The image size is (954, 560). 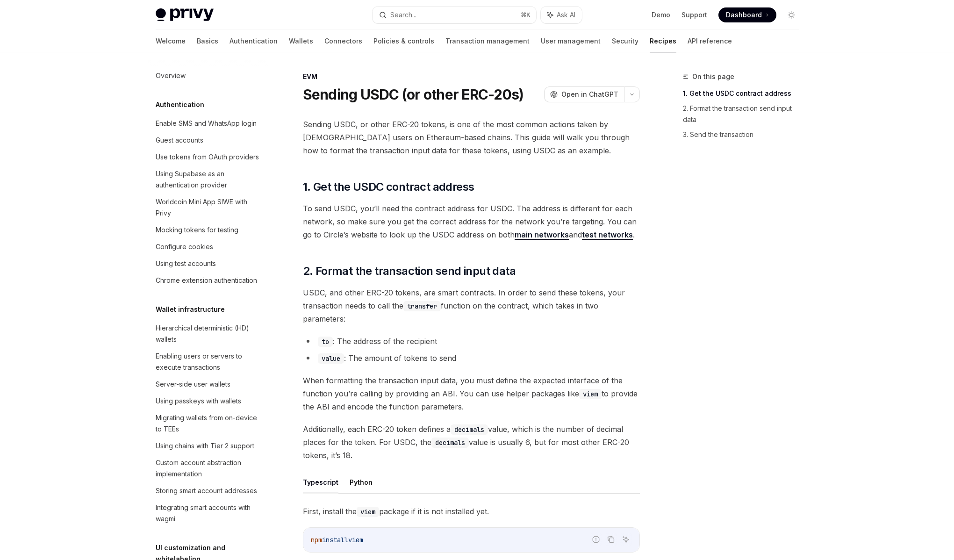 I want to click on button: Python, so click(x=361, y=482).